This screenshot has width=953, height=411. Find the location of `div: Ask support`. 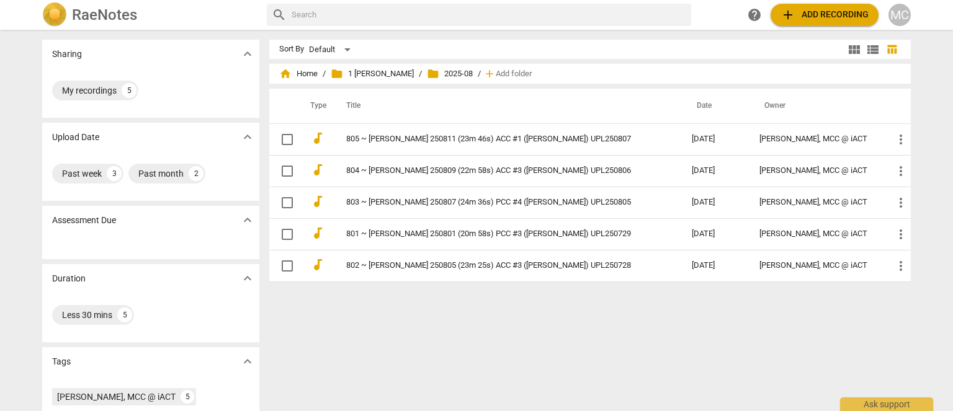

div: Ask support is located at coordinates (886, 404).